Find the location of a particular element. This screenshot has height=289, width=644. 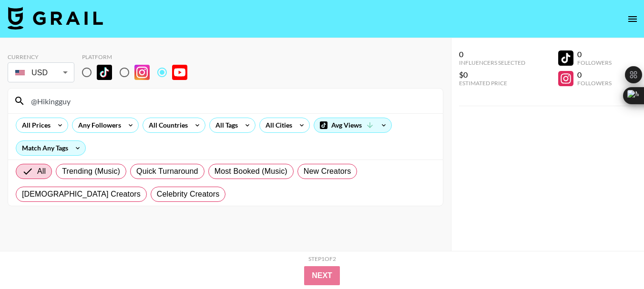

div: Platform is located at coordinates (138, 56).